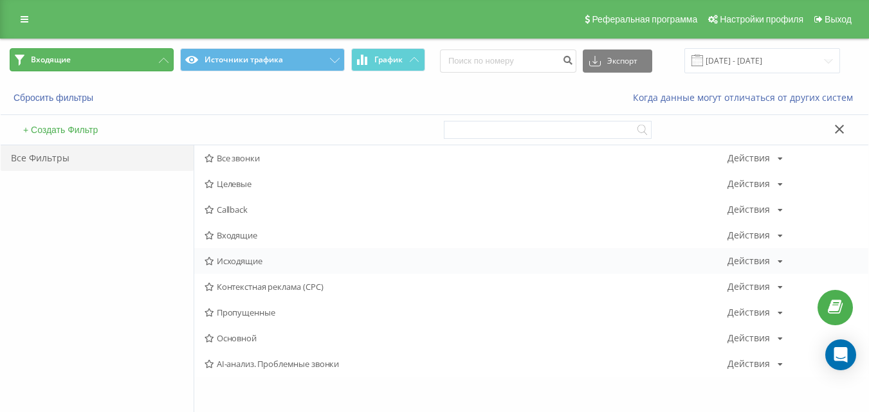 The height and width of the screenshot is (412, 869). What do you see at coordinates (761, 19) in the screenshot?
I see `span: Настройки профиля` at bounding box center [761, 19].